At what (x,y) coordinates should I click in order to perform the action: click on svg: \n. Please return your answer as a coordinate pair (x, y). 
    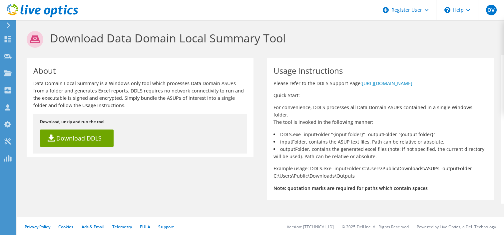
    Looking at the image, I should click on (448, 10).